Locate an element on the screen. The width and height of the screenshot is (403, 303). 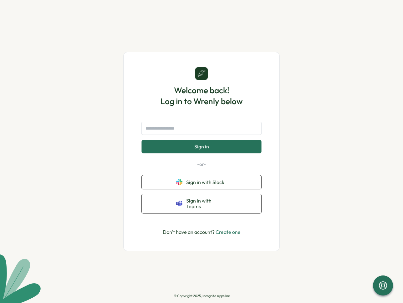
button: Sign in is located at coordinates (202, 146).